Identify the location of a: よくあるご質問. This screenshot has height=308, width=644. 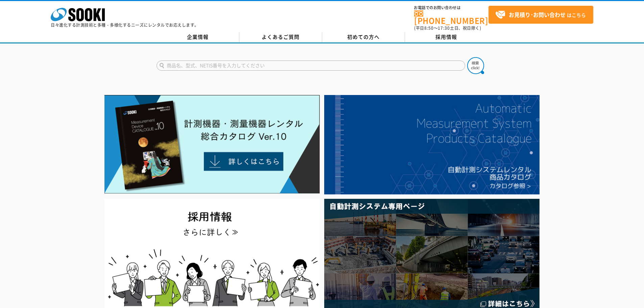
(280, 37).